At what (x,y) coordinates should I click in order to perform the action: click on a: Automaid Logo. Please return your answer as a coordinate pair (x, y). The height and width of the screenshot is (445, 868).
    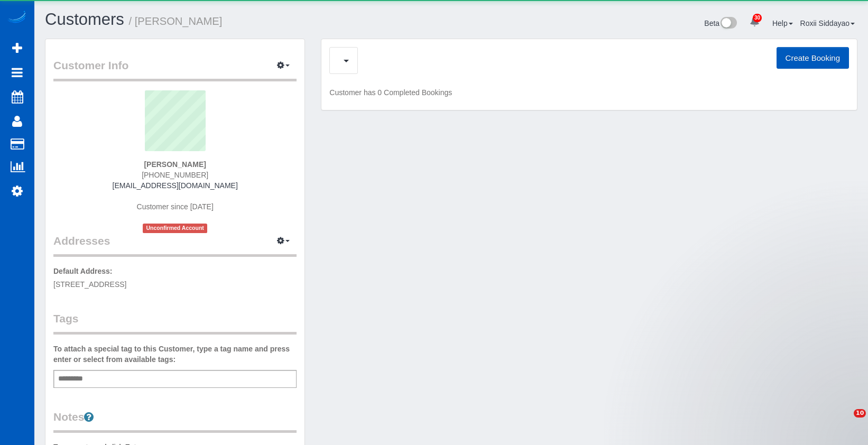
    Looking at the image, I should click on (17, 18).